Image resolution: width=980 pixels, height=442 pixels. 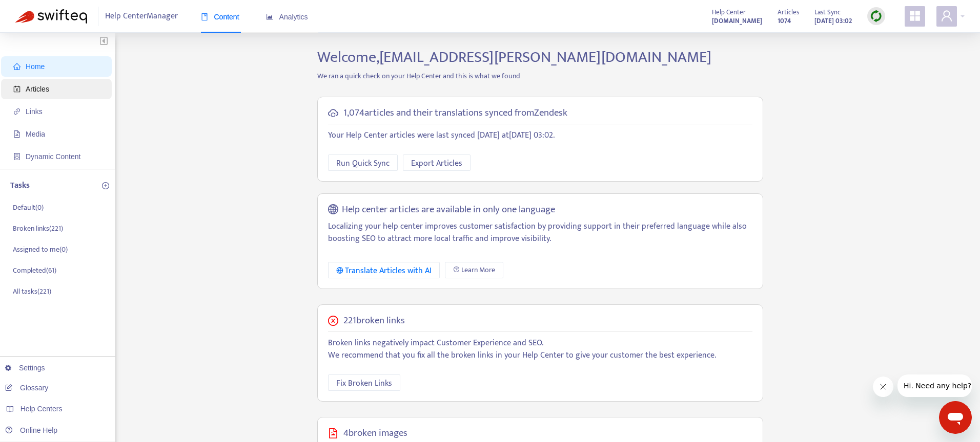 I want to click on p: All tasks ( 221 ), so click(x=31, y=291).